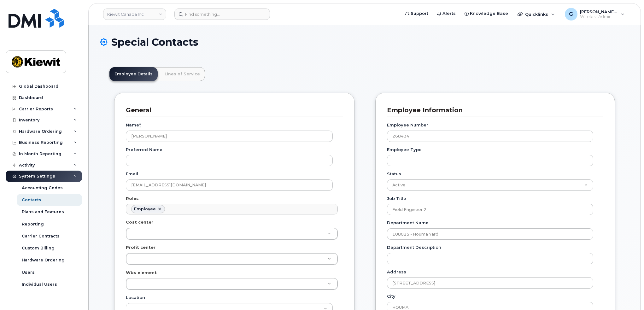 The width and height of the screenshot is (644, 310). What do you see at coordinates (414, 248) in the screenshot?
I see `label: Department Description` at bounding box center [414, 248].